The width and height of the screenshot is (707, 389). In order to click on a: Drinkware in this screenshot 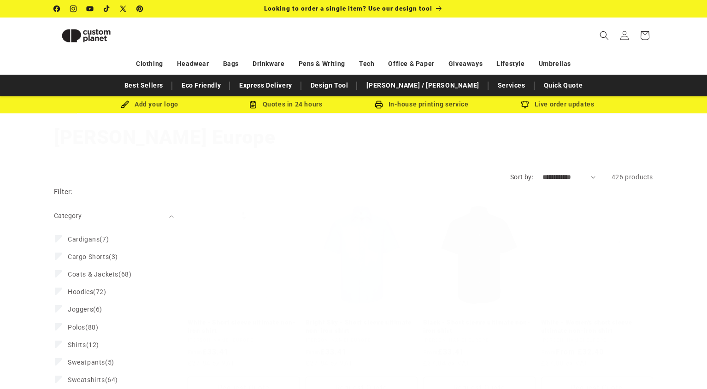, I will do `click(268, 64)`.